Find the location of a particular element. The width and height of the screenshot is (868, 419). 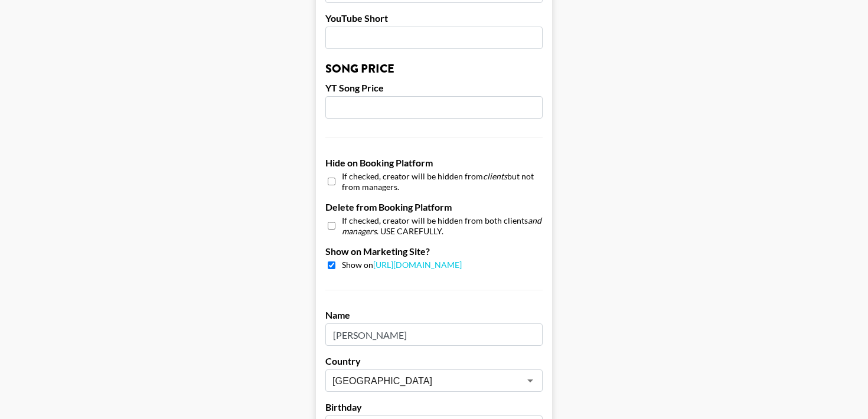

label: Birthday is located at coordinates (434, 407).